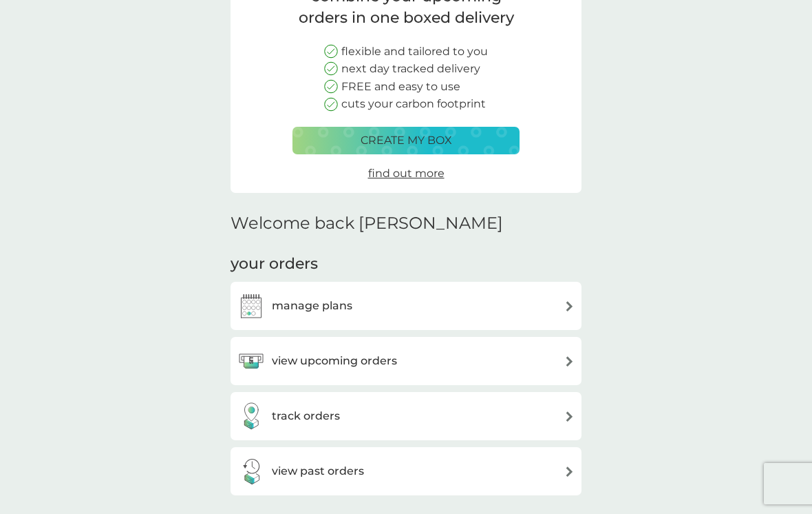  I want to click on h3: your orders, so click(274, 264).